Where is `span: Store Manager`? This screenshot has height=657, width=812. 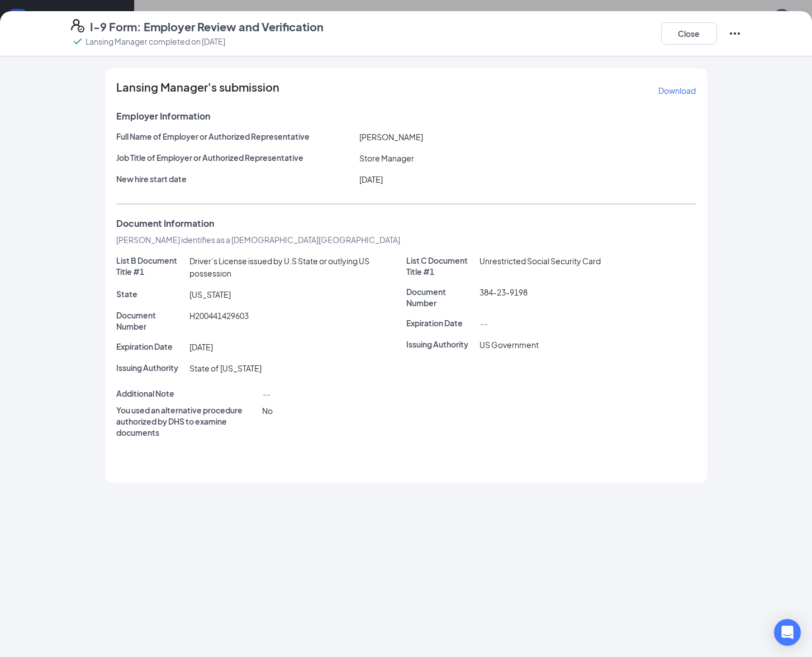
span: Store Manager is located at coordinates (387, 158).